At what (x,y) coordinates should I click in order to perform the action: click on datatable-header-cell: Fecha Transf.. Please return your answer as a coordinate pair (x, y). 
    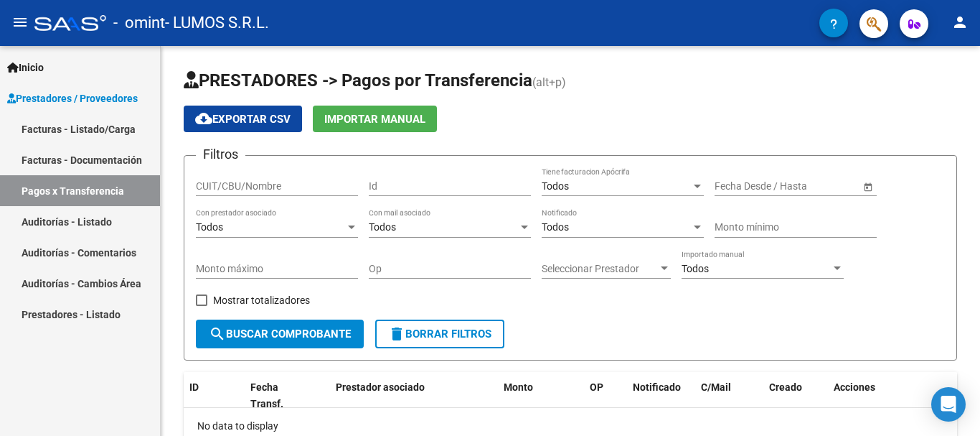
    Looking at the image, I should click on (277, 396).